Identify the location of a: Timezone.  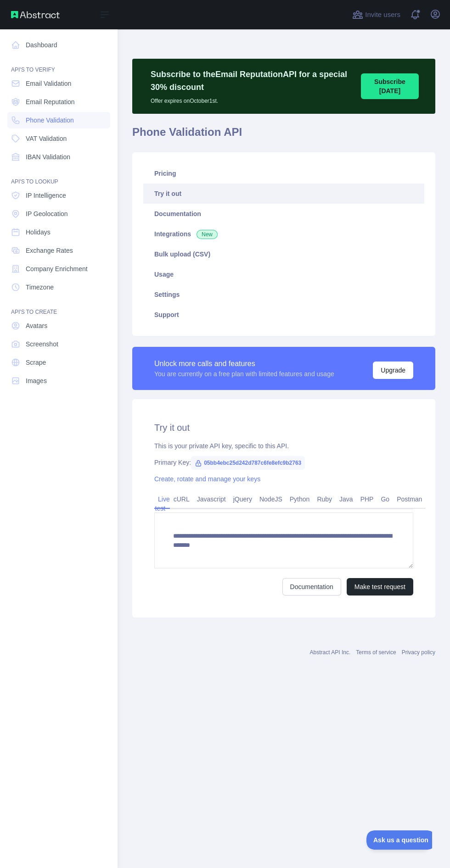
(58, 287).